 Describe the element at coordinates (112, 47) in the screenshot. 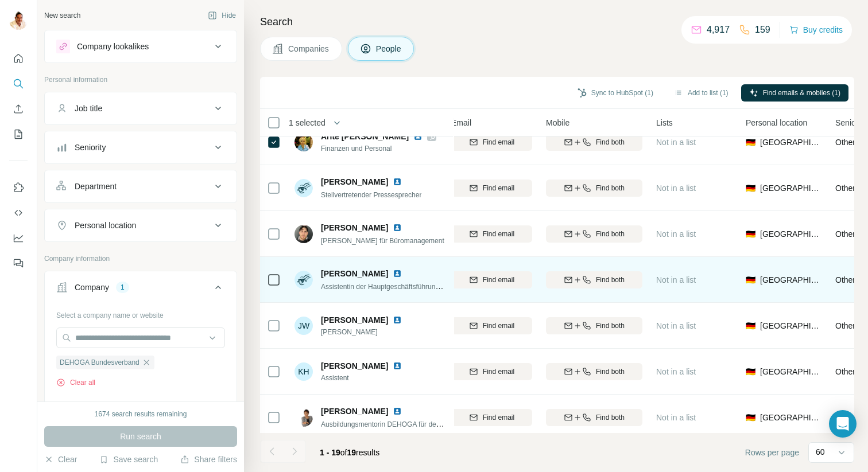

I see `div: Company lookalikes` at that location.